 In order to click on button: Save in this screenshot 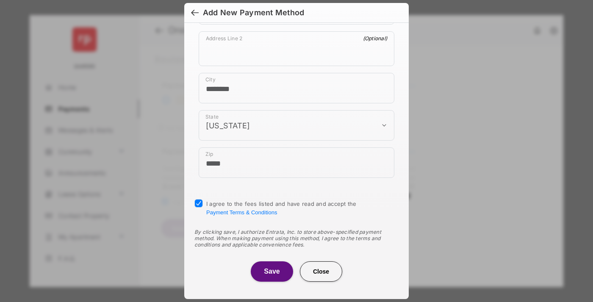, I will do `click(272, 272)`.